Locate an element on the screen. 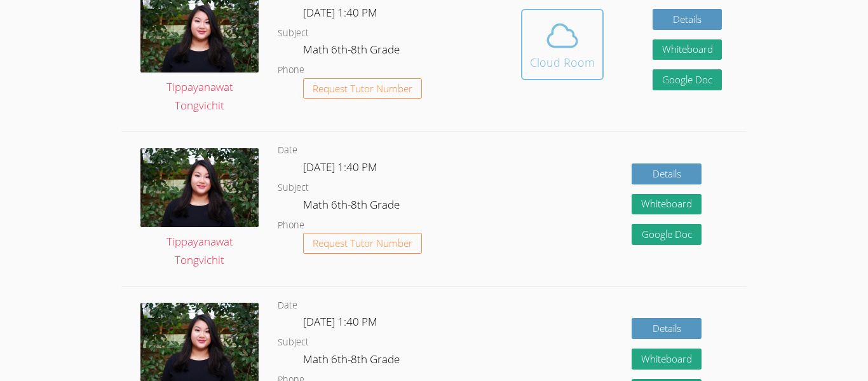  img: IMG_0561.jpeg is located at coordinates (199, 187).